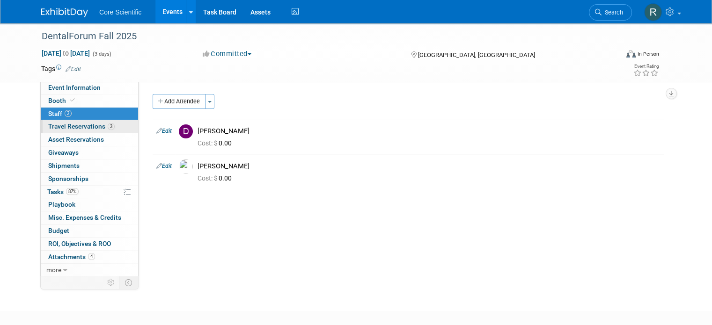 This screenshot has height=325, width=712. Describe the element at coordinates (89, 179) in the screenshot. I see `a: Sponsorships` at that location.